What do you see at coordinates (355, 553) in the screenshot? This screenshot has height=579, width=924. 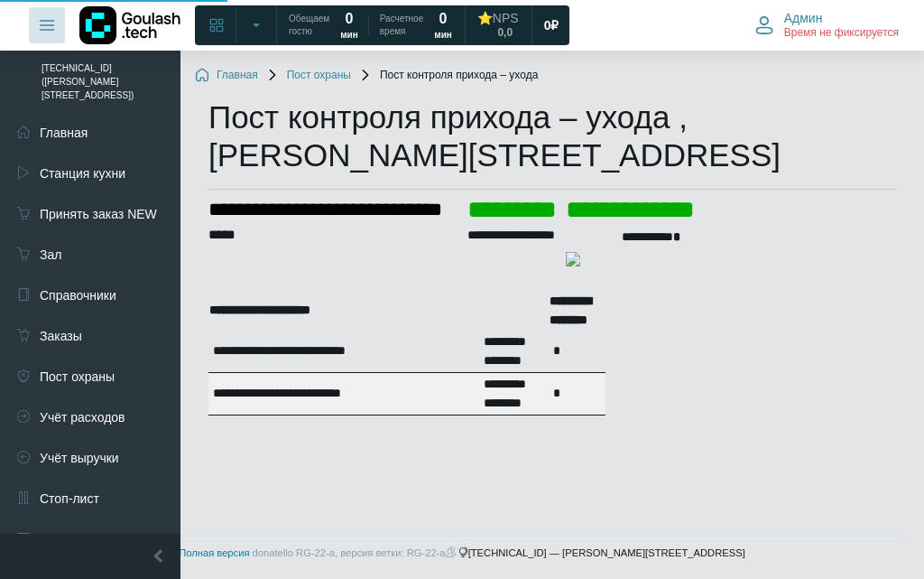 I see `span: donatello RG-22-a, версия ветки: RG-22-a` at bounding box center [355, 553].